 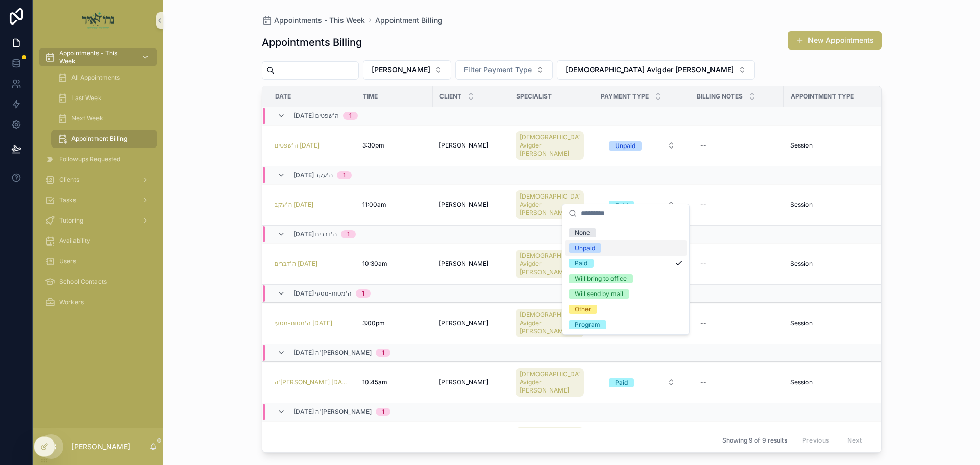 I want to click on a: Workers, so click(x=98, y=303).